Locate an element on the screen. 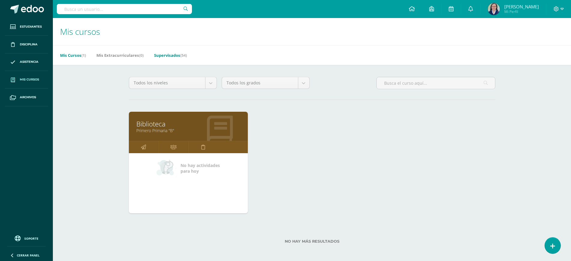 The image size is (571, 261). a: Estudiantes is located at coordinates (26, 27).